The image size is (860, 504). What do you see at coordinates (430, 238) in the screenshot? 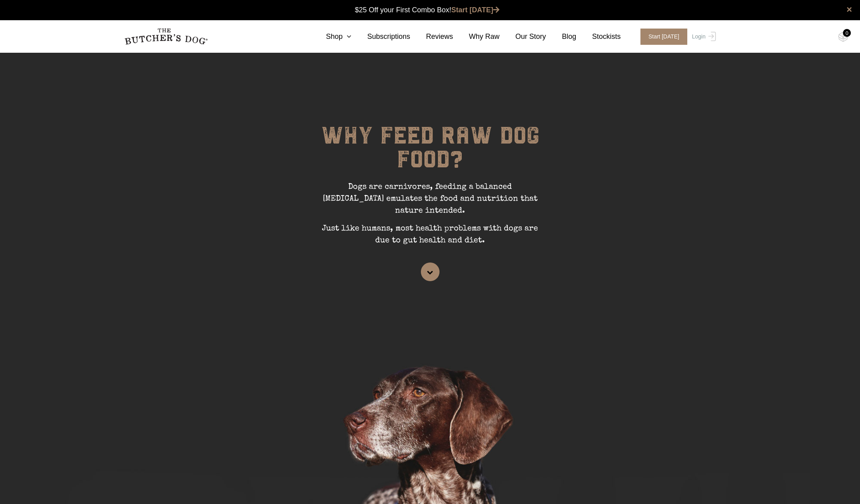
I see `p: Just like humans, most health problems with dogs are due to gut health and diet.` at bounding box center [430, 238].